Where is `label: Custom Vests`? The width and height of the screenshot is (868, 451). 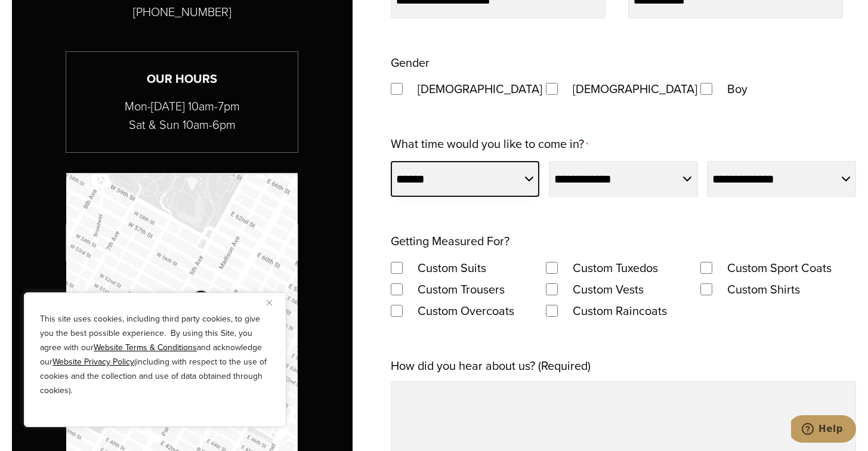
label: Custom Vests is located at coordinates (608, 289).